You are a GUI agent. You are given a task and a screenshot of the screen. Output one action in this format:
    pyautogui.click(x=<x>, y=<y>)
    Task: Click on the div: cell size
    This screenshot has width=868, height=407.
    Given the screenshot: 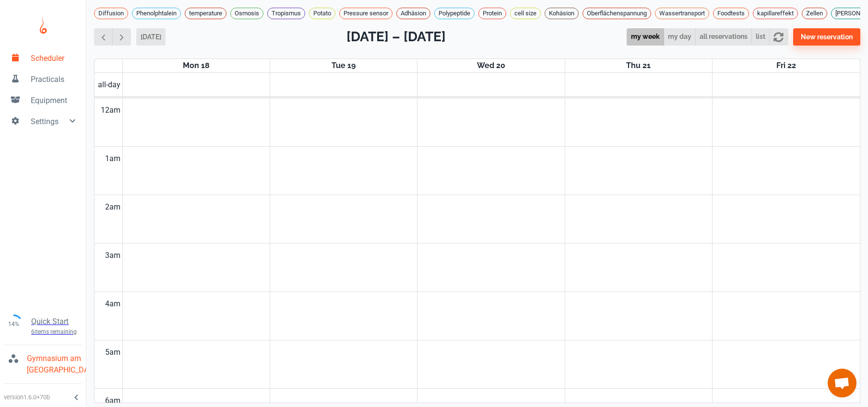 What is the action you would take?
    pyautogui.click(x=526, y=14)
    